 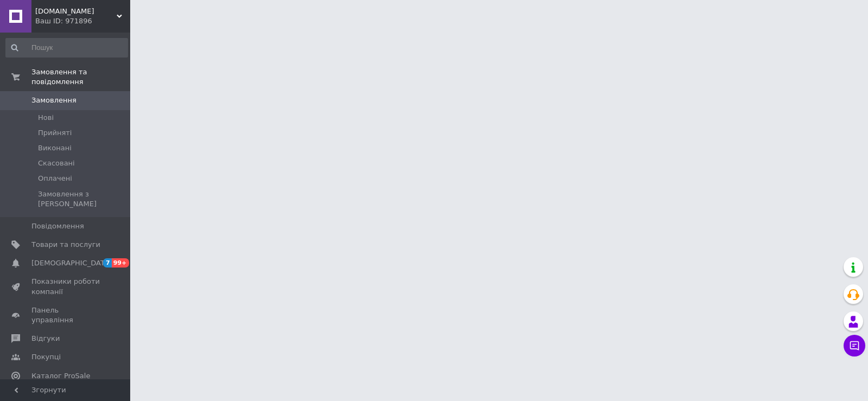 I want to click on span: Відгуки, so click(x=45, y=338).